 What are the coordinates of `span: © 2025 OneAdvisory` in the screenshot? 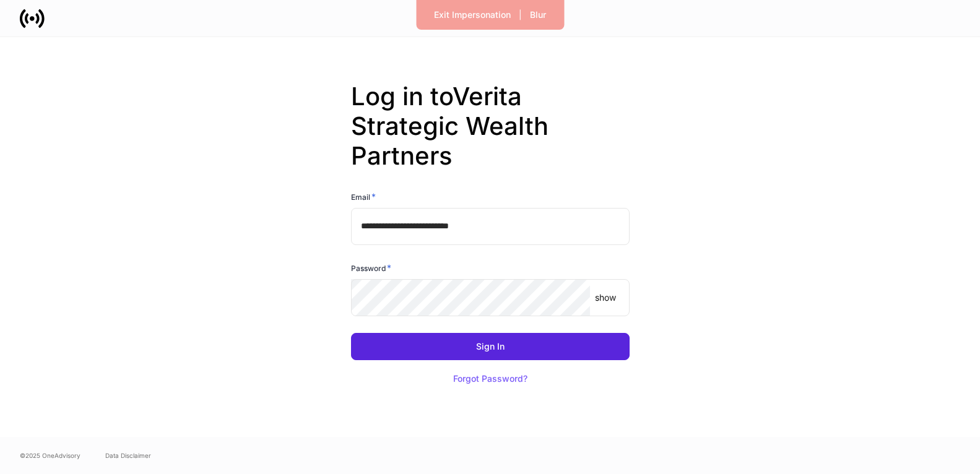 It's located at (50, 455).